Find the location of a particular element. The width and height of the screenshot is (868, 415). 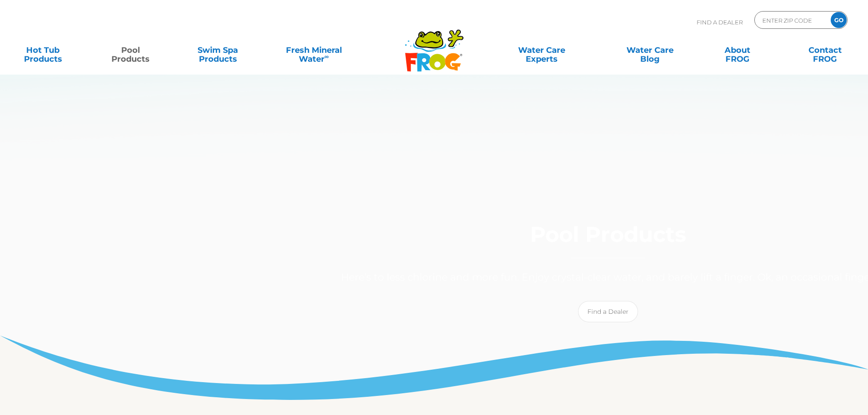

img: Frog Products Logo is located at coordinates (434, 45).